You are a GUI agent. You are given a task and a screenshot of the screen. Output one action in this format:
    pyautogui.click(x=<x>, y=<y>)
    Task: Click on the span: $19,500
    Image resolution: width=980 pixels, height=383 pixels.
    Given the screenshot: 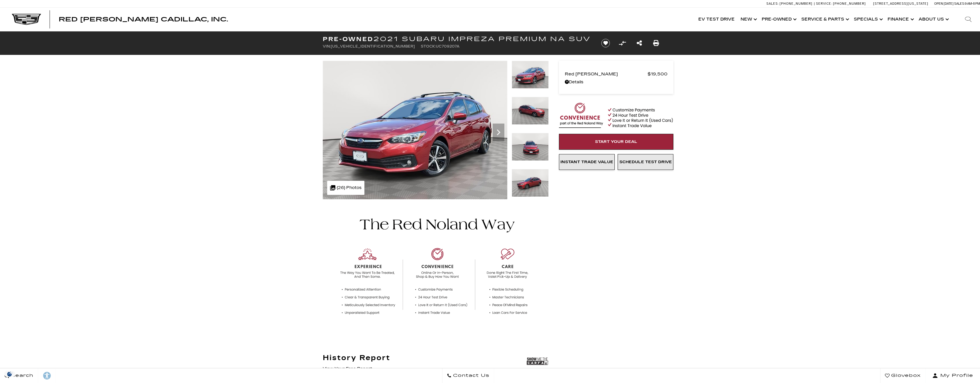 What is the action you would take?
    pyautogui.click(x=658, y=74)
    